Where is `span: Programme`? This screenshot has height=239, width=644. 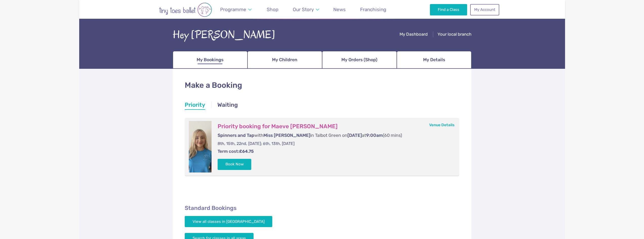 span: Programme is located at coordinates (233, 9).